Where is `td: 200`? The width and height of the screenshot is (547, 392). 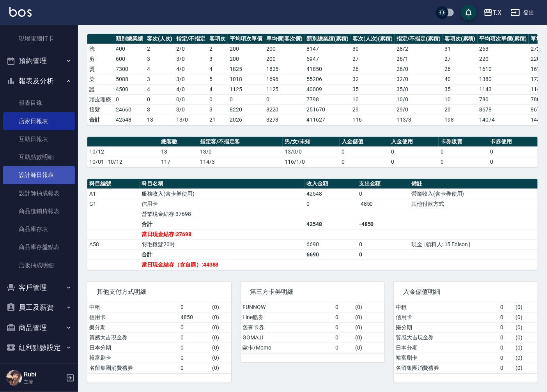
td: 200 is located at coordinates (246, 49).